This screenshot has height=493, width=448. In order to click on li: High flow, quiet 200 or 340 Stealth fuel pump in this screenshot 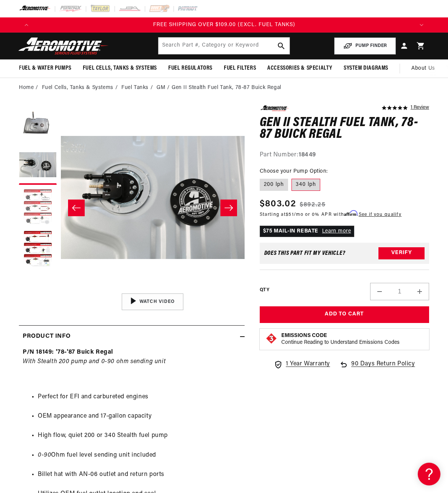, I will do `click(139, 435)`.